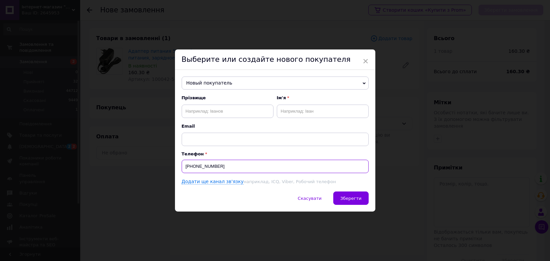 The width and height of the screenshot is (550, 261). I want to click on button: Зберегти, so click(351, 198).